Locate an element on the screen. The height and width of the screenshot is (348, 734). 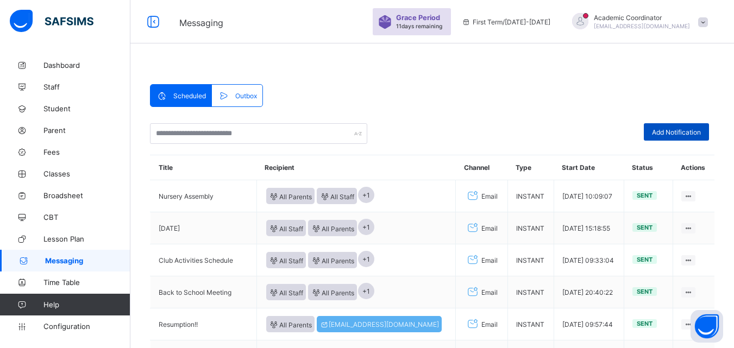
span: Broadsheet is located at coordinates (87, 196).